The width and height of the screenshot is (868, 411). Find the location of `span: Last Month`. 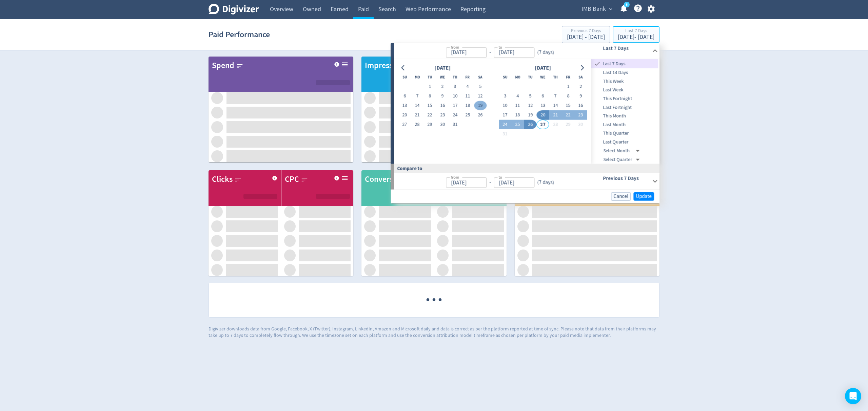

span: Last Month is located at coordinates (625, 125).